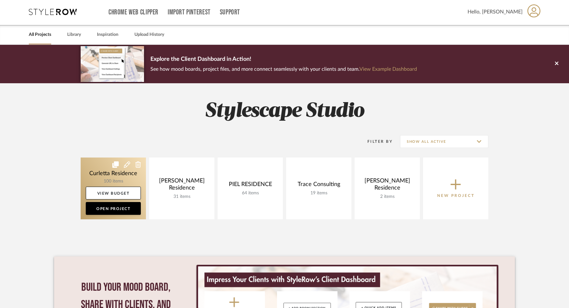 The width and height of the screenshot is (569, 308). I want to click on a: Import Pinterest, so click(189, 12).